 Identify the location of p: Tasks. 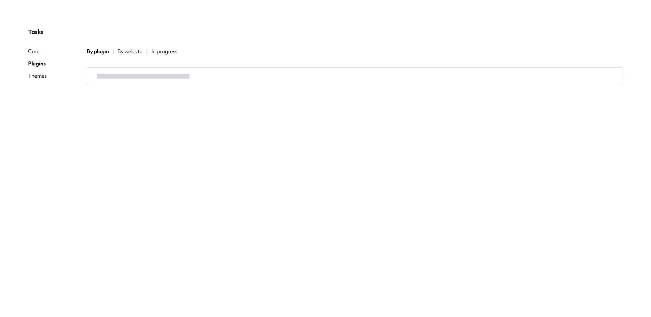
(326, 32).